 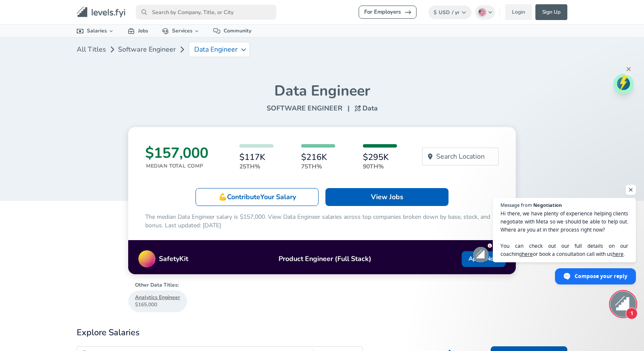 What do you see at coordinates (177, 153) in the screenshot?
I see `h3: $157,000` at bounding box center [177, 153].